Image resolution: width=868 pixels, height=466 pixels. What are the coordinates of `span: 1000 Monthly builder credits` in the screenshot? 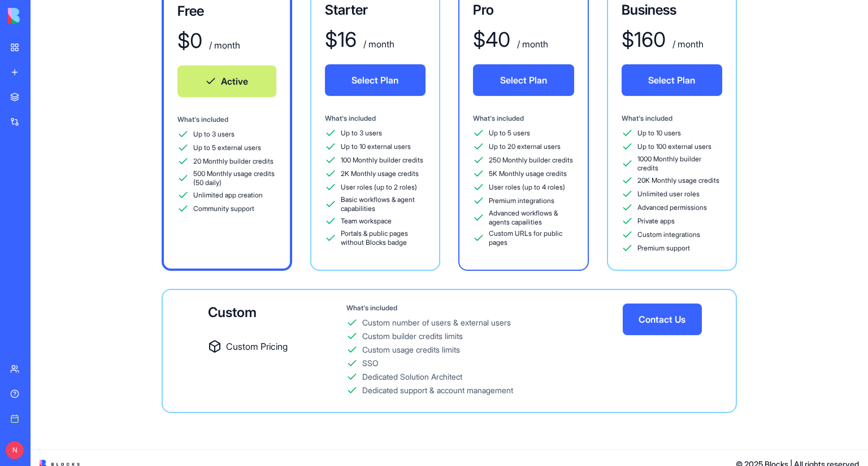 It's located at (680, 163).